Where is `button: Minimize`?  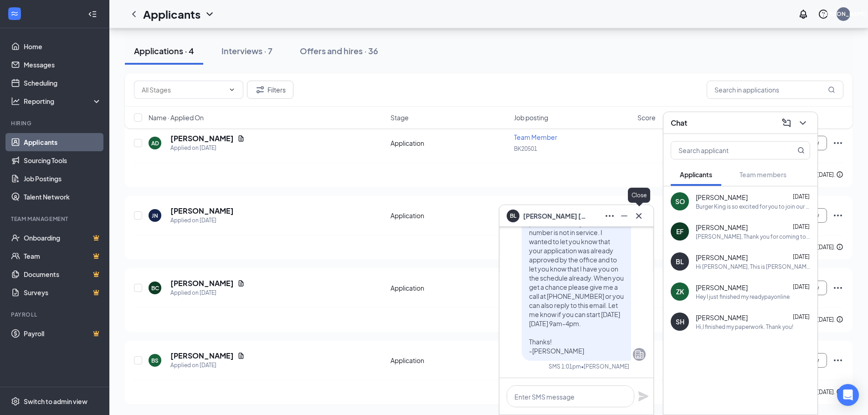
button: Minimize is located at coordinates (625, 216).